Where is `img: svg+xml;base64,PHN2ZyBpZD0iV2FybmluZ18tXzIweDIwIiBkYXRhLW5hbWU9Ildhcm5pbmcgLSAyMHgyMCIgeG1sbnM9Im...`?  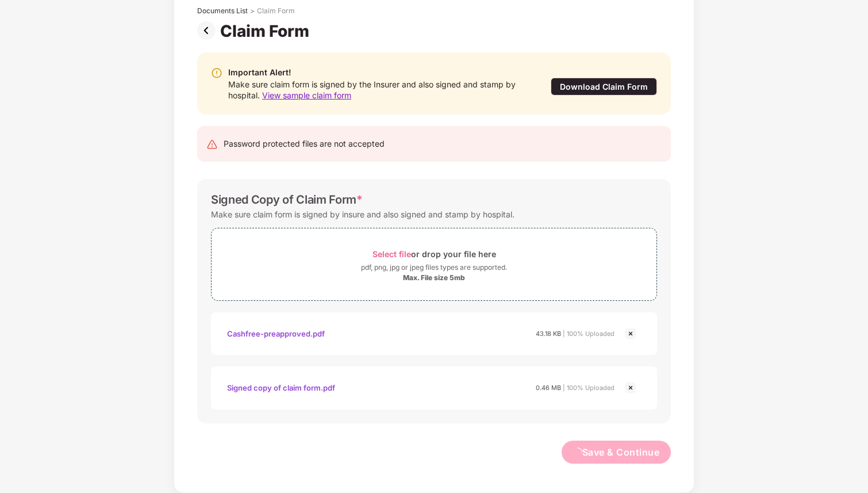
img: svg+xml;base64,PHN2ZyBpZD0iV2FybmluZ18tXzIweDIwIiBkYXRhLW5hbWU9Ildhcm5pbmcgLSAyMHgyMCIgeG1sbnM9Im... is located at coordinates (217, 73).